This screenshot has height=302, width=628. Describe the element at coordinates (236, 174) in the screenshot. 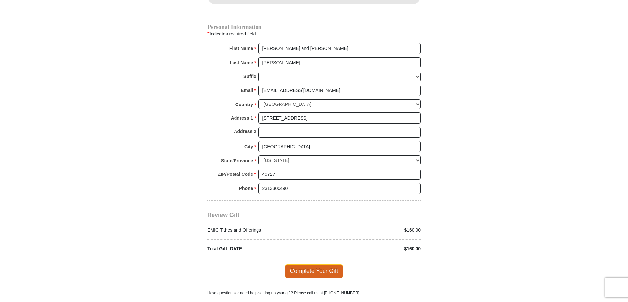

I see `strong: ZIP/Postal Code` at that location.